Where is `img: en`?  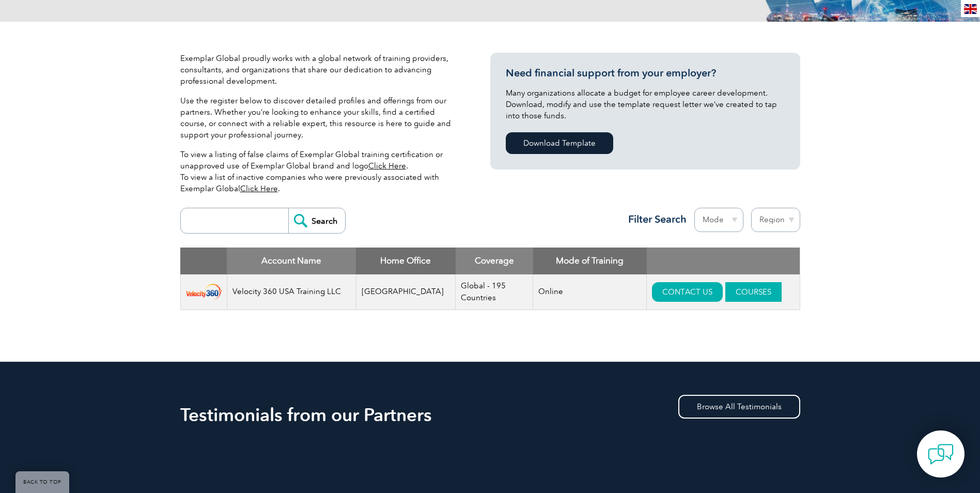
img: en is located at coordinates (970, 9).